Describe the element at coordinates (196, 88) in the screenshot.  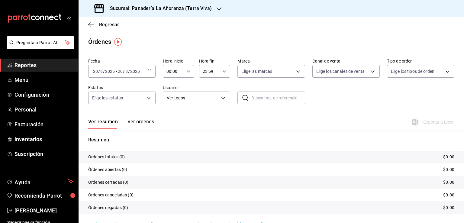
I see `label: Usuario` at that location.